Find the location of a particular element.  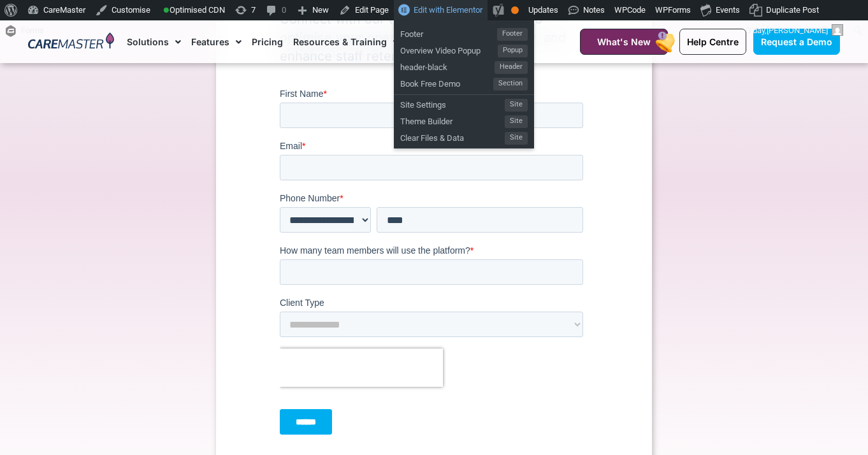

span: Theme Builder is located at coordinates (452, 120).